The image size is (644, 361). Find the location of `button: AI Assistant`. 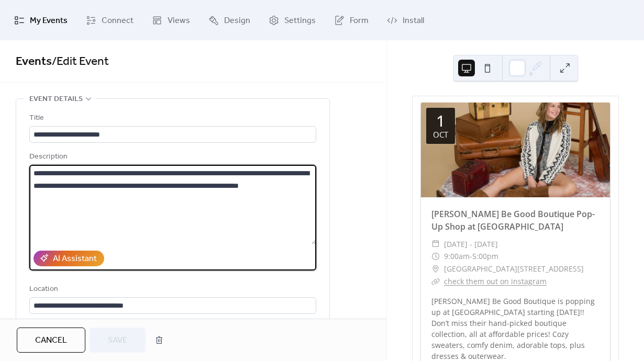

button: AI Assistant is located at coordinates (69, 259).